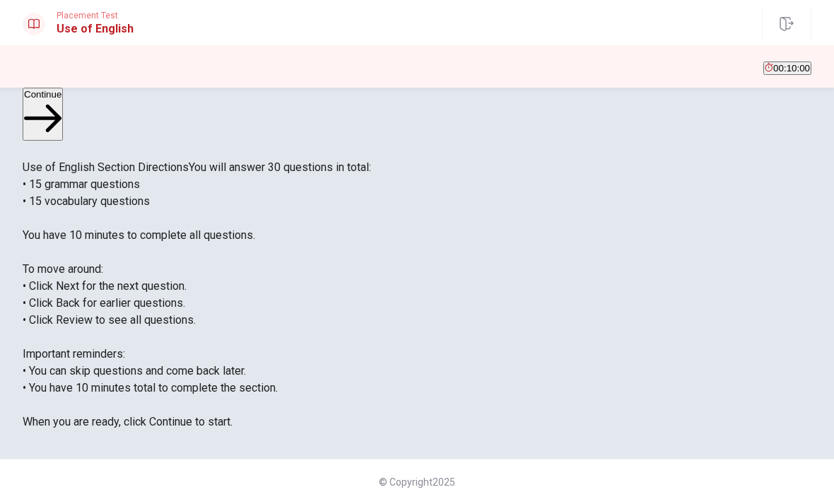  I want to click on button: Continue, so click(42, 114).